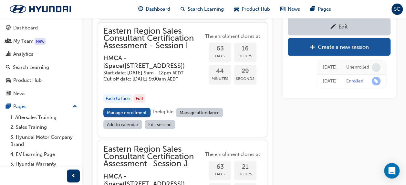 This screenshot has height=185, width=406. What do you see at coordinates (392, 171) in the screenshot?
I see `div: Open Intercom Messenger` at bounding box center [392, 171].